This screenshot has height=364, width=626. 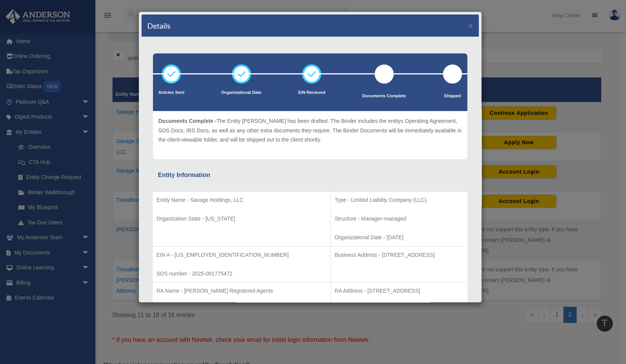 I want to click on p: Shipped, so click(x=452, y=96).